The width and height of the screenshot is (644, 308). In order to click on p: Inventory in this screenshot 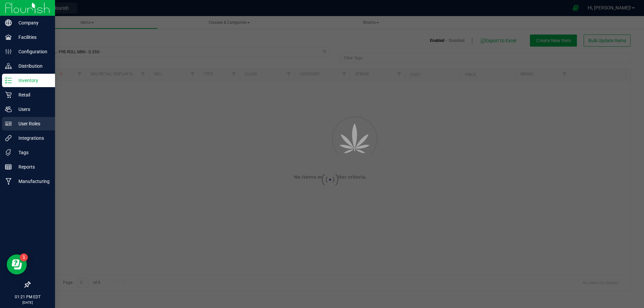, I will do `click(32, 80)`.